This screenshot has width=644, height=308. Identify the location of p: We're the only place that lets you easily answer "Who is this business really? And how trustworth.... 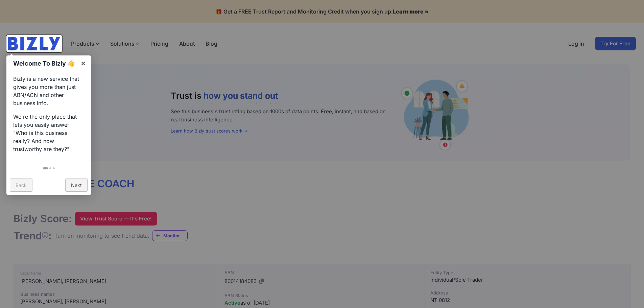
(49, 133).